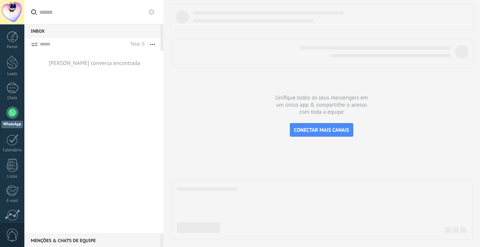  I want to click on div: Painel, so click(12, 47).